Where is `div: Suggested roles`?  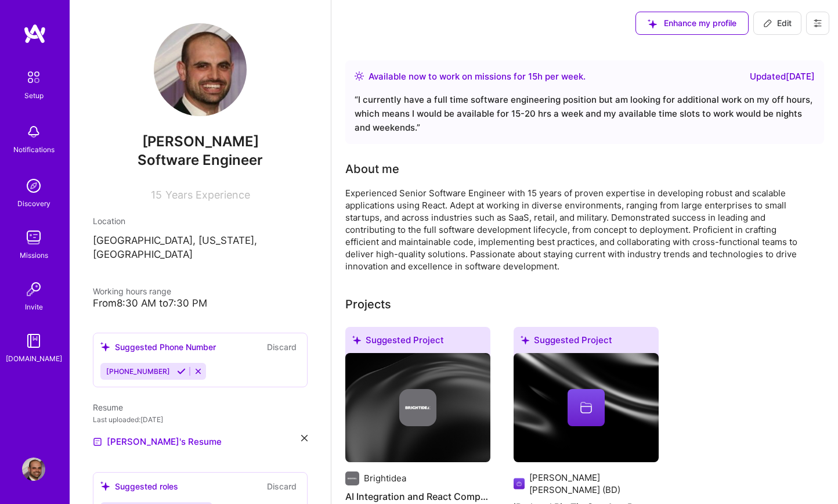
div: Suggested roles is located at coordinates (139, 486).